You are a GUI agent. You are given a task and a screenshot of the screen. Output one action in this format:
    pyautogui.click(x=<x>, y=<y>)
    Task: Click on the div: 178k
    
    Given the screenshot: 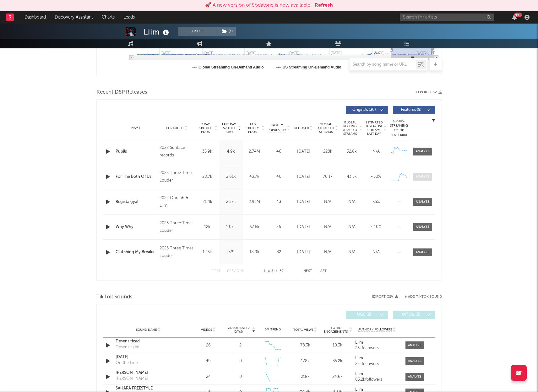 What is the action you would take?
    pyautogui.click(x=305, y=361)
    